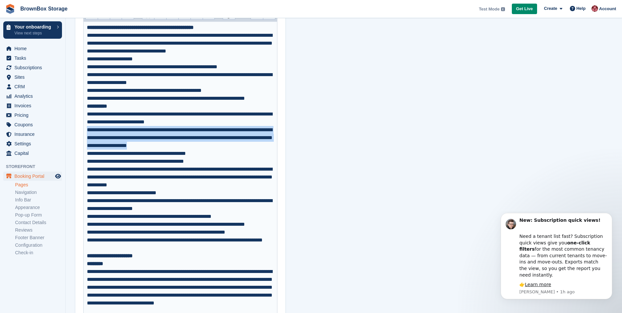 Image resolution: width=622 pixels, height=313 pixels. I want to click on span: Help, so click(581, 9).